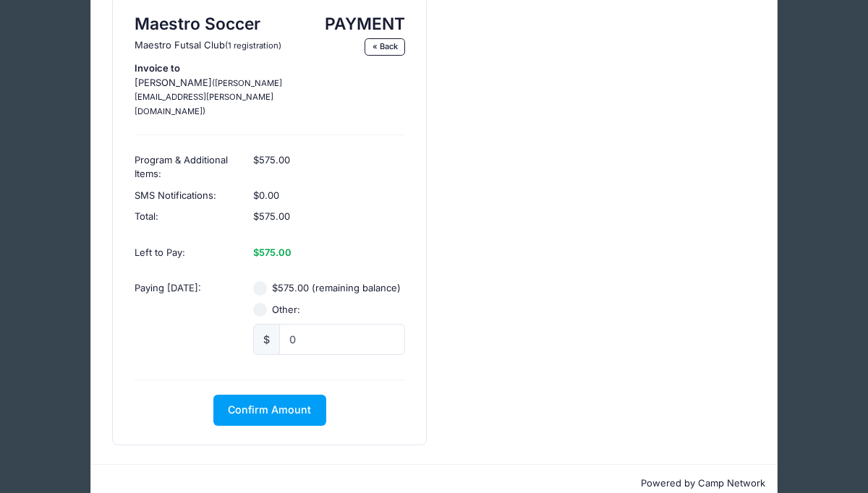  What do you see at coordinates (434, 483) in the screenshot?
I see `p: Powered by Camp Network` at bounding box center [434, 483].